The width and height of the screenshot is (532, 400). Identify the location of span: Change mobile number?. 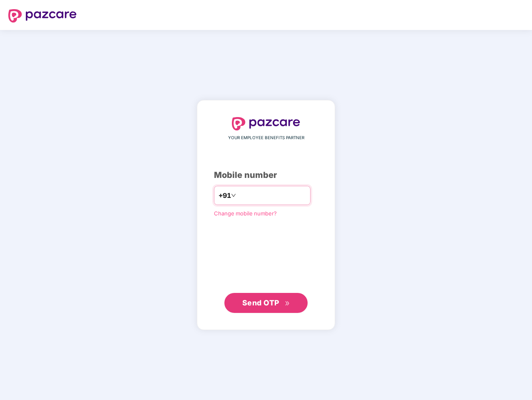
(245, 213).